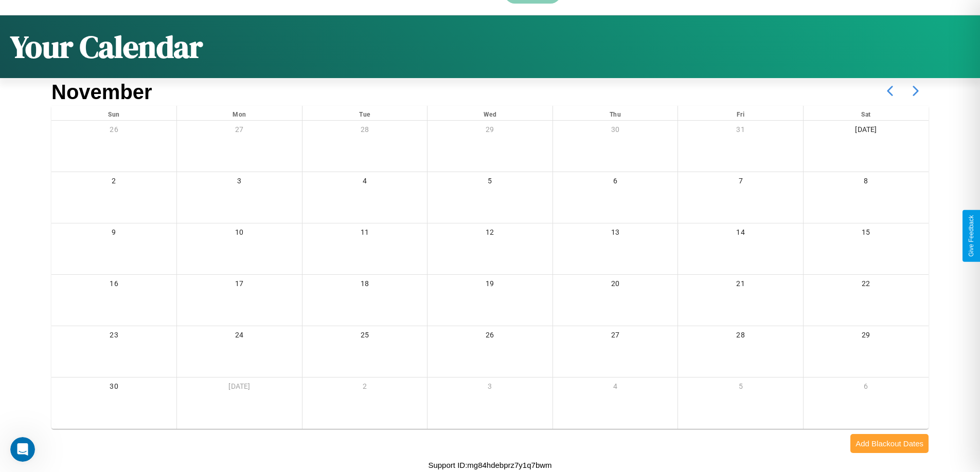 This screenshot has width=980, height=472. What do you see at coordinates (114, 234) in the screenshot?
I see `div: 9` at bounding box center [114, 234].